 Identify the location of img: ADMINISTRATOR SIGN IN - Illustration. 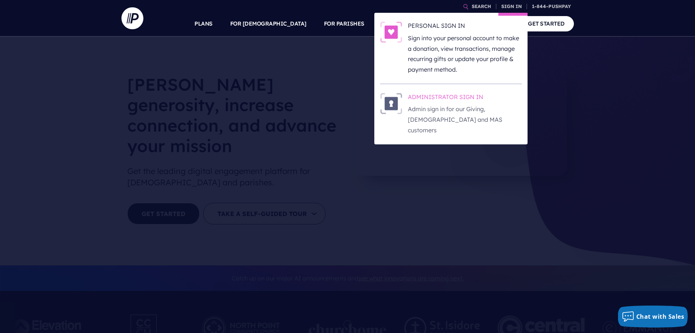
(391, 103).